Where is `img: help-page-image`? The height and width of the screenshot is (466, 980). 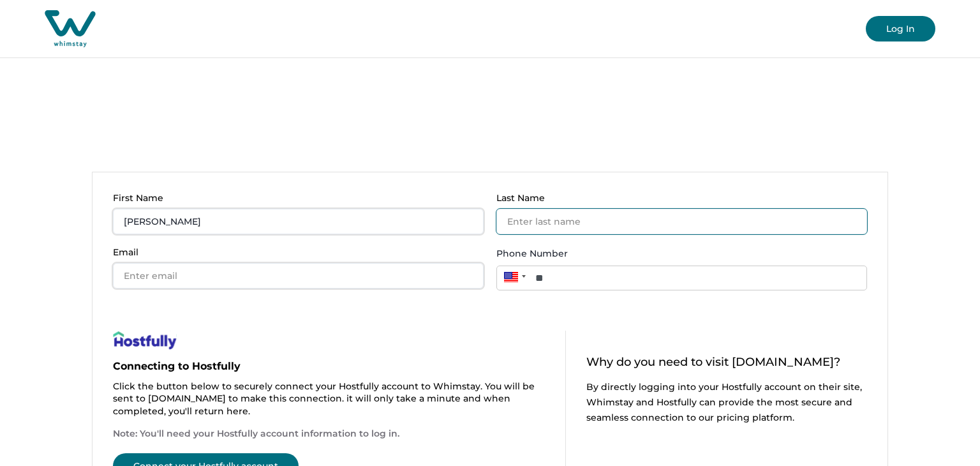 img: help-page-image is located at coordinates (145, 340).